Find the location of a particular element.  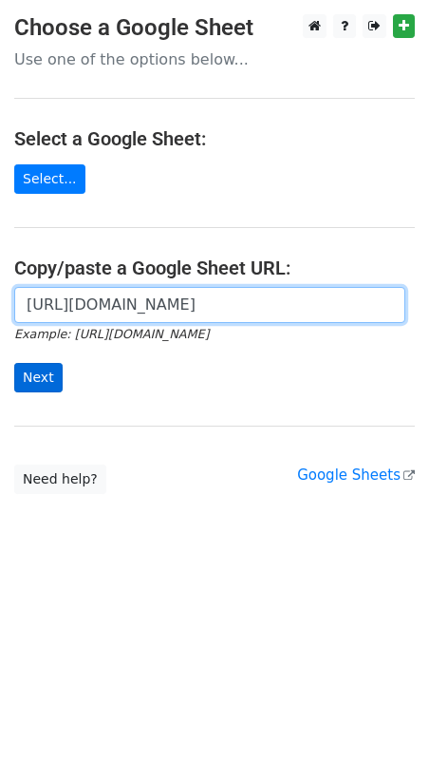

p: Use one of the options below... is located at coordinates (215, 59).